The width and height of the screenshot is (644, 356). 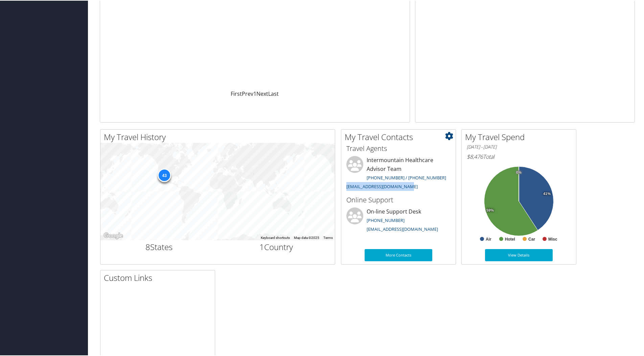 I want to click on li: On-line Support Desk, so click(x=398, y=221).